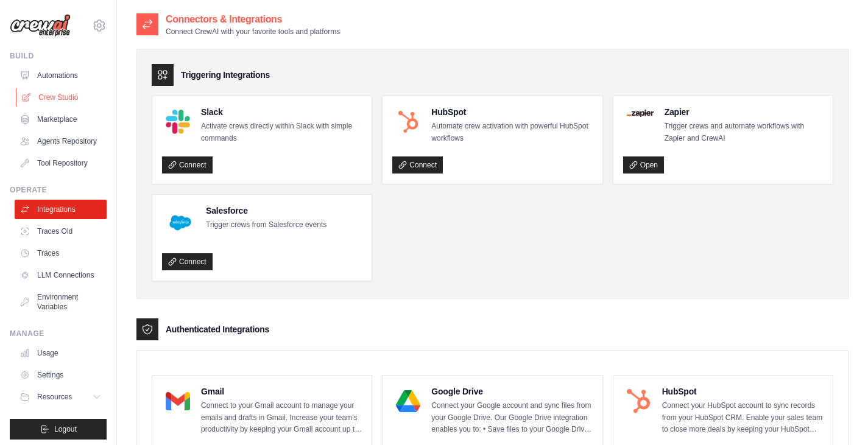 This screenshot has height=445, width=868. I want to click on a: Marketplace, so click(60, 119).